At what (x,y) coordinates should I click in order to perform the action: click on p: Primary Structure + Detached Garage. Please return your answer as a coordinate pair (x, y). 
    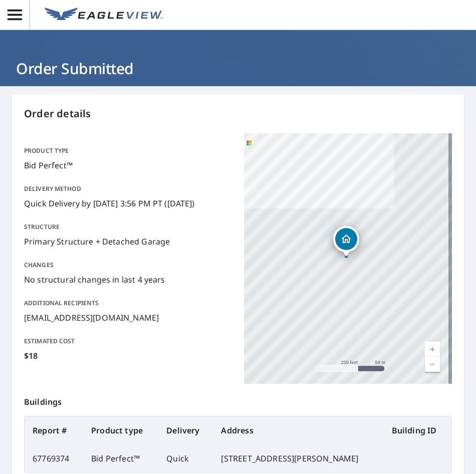
    Looking at the image, I should click on (128, 241).